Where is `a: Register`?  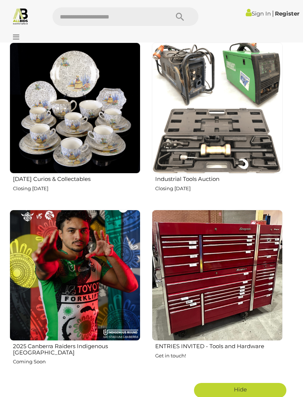
a: Register is located at coordinates (287, 13).